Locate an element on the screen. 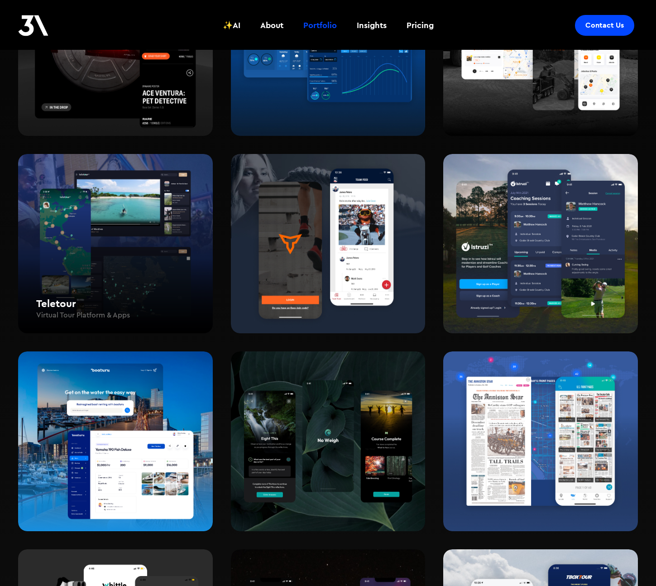  div: ✨AI is located at coordinates (231, 25).